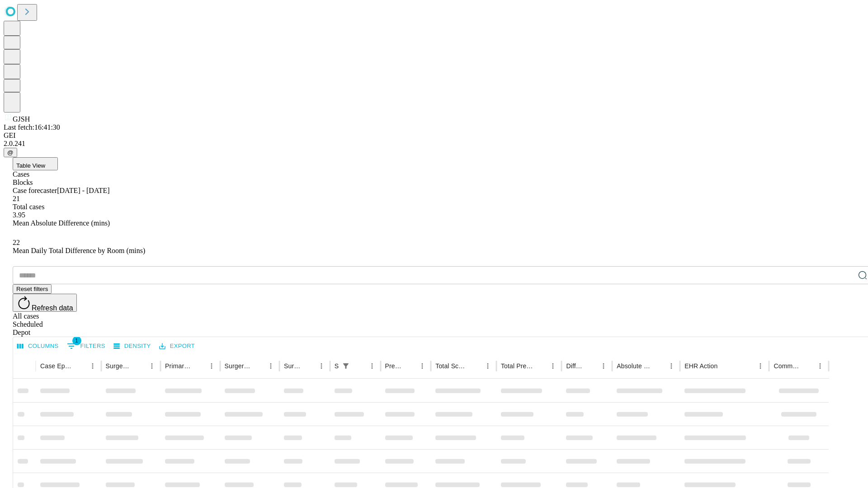  Describe the element at coordinates (31, 127) in the screenshot. I see `span: Last fetch: 16:41:30` at that location.